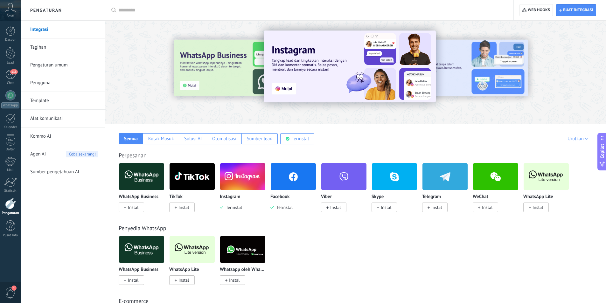  Describe the element at coordinates (245, 191) in the screenshot. I see `div: Instagram` at that location.